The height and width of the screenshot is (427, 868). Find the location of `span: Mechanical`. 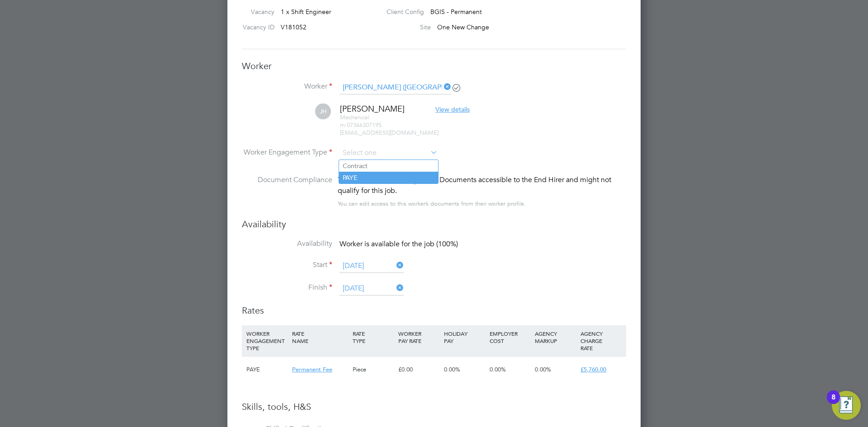

span: Mechanical is located at coordinates (355, 117).